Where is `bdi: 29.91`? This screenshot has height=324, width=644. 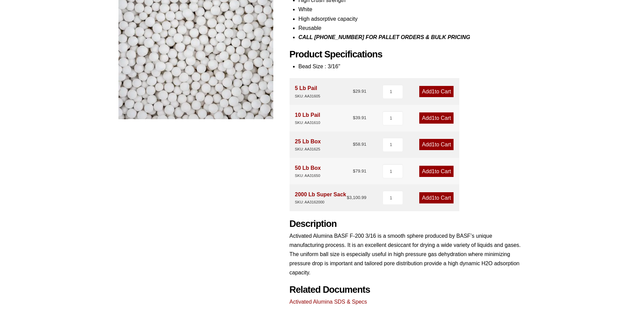 bdi: 29.91 is located at coordinates (359, 91).